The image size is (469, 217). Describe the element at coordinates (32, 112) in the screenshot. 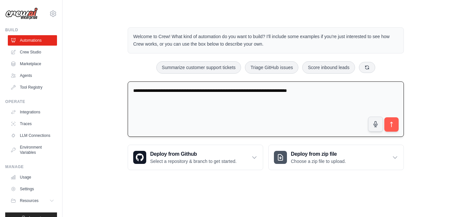

I see `a: Integrations` at that location.